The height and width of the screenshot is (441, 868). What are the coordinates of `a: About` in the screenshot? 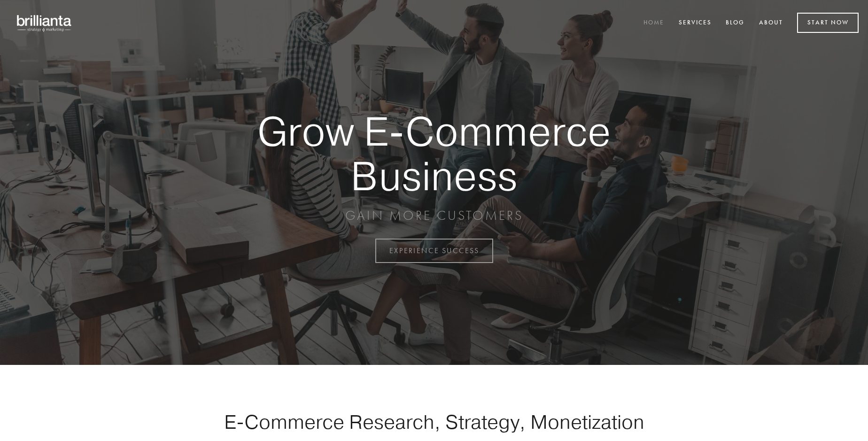 It's located at (771, 23).